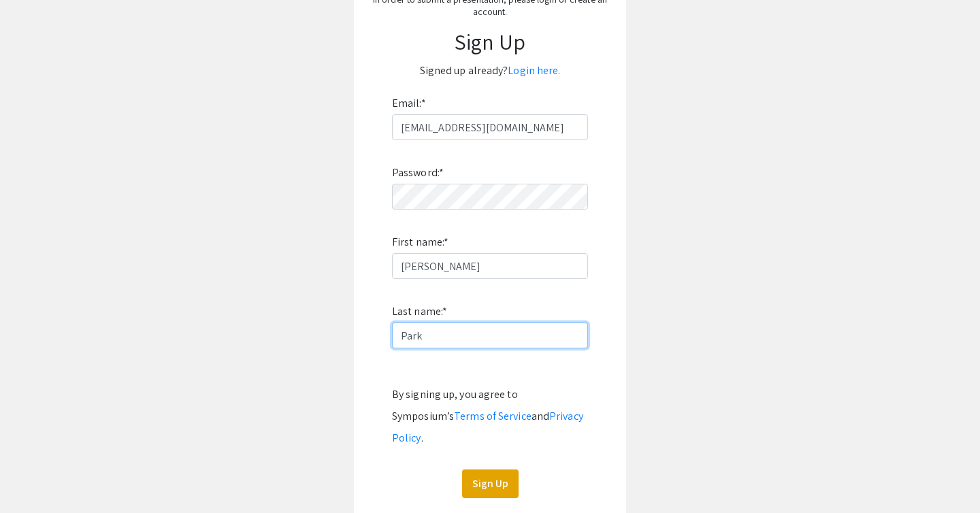  Describe the element at coordinates (533, 70) in the screenshot. I see `a: Login here.` at that location.